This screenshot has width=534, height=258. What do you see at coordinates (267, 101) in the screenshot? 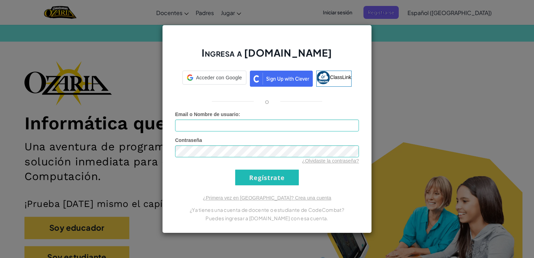
I see `p: o` at bounding box center [267, 101].